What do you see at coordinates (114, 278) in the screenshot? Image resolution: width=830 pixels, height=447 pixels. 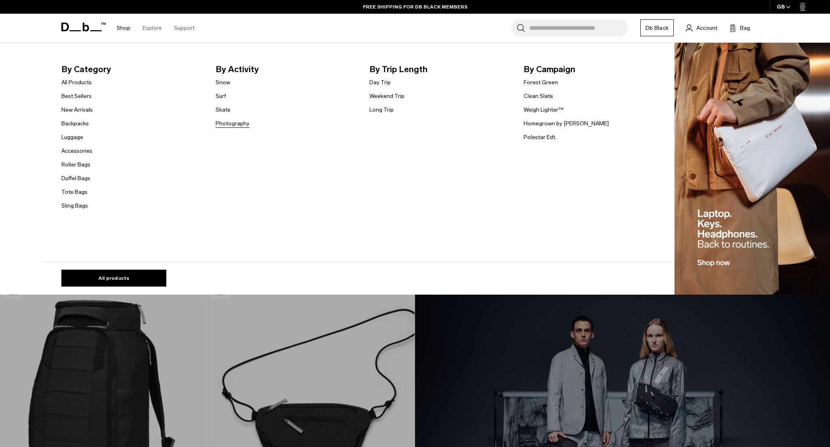 I see `a: All products` at bounding box center [114, 278].